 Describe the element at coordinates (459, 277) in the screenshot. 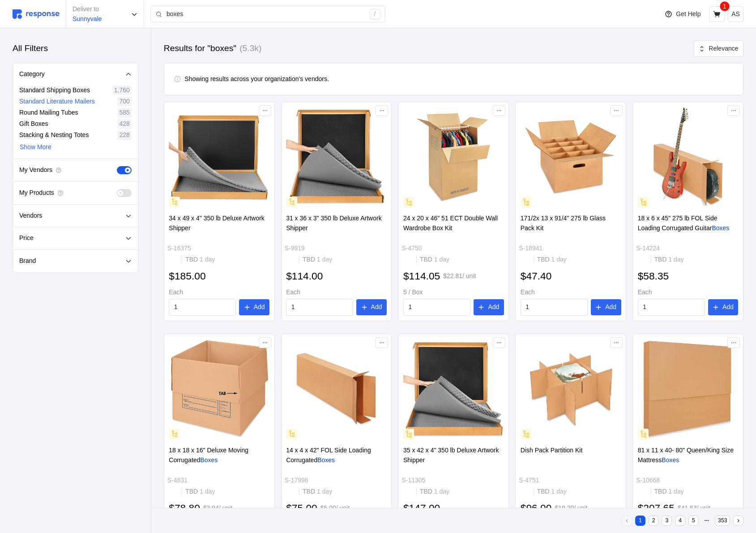

I see `p: $22.81 / unit` at that location.